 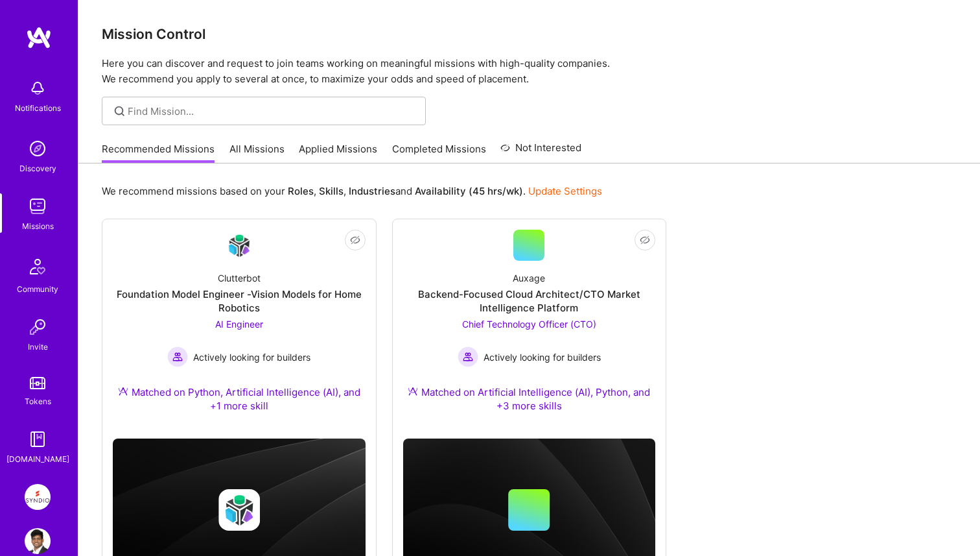 I want to click on a: All Missions, so click(x=256, y=153).